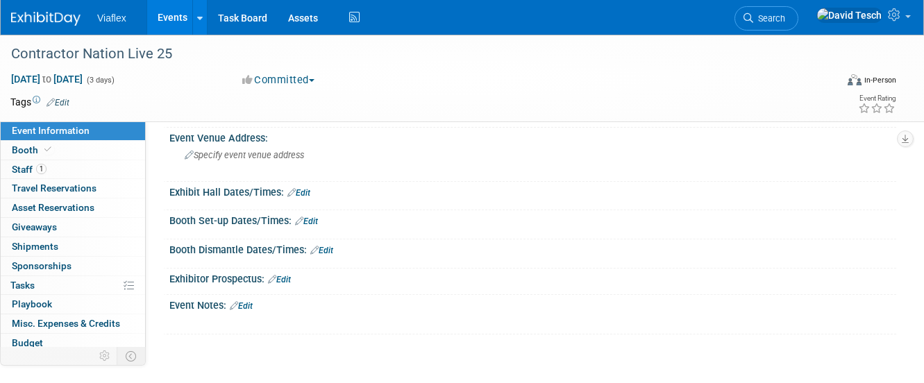  What do you see at coordinates (33, 150) in the screenshot?
I see `span: Booth` at bounding box center [33, 150].